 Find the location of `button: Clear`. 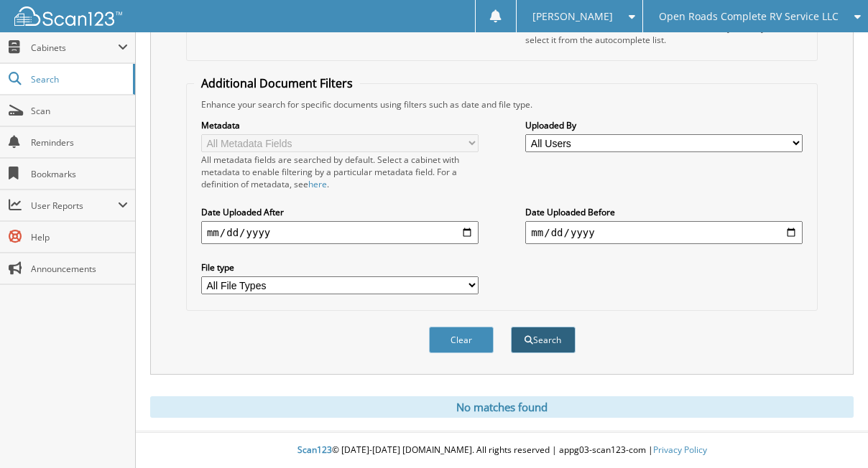

button: Clear is located at coordinates (461, 339).